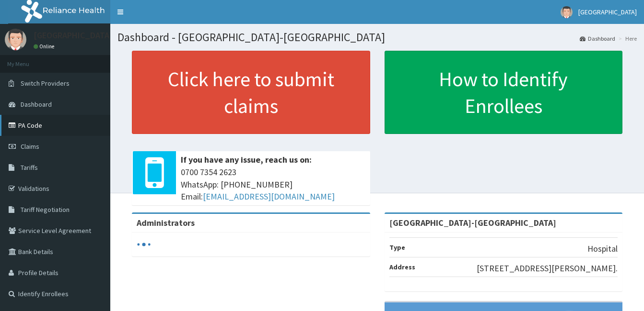 The width and height of the screenshot is (644, 311). I want to click on b: Address, so click(402, 267).